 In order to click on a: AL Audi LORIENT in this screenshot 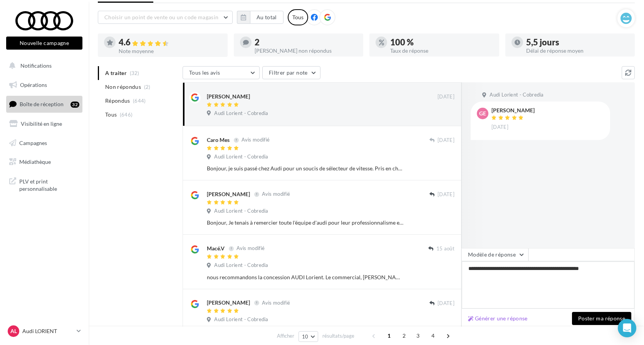, I will do `click(44, 331)`.